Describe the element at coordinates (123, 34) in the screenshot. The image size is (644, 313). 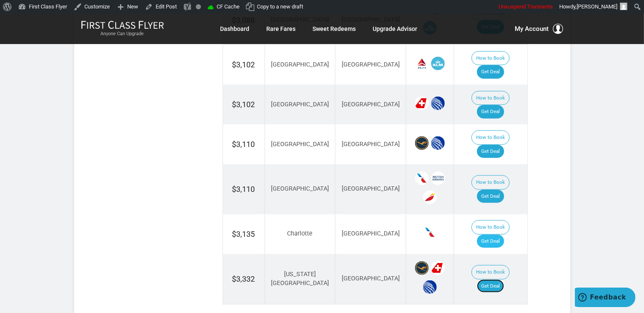
I see `small: Anyone Can Upgrade` at that location.